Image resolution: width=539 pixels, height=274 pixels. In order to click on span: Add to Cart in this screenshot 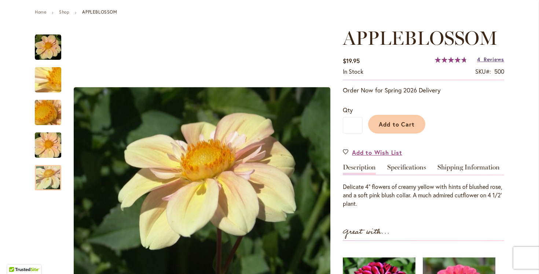, I will do `click(396, 124)`.